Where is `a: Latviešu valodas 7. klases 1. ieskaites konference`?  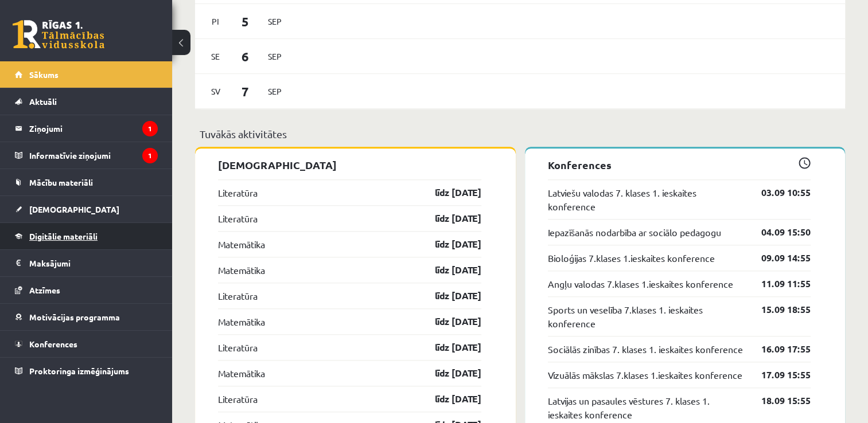 a: Latviešu valodas 7. klases 1. ieskaites konference is located at coordinates (646, 199).